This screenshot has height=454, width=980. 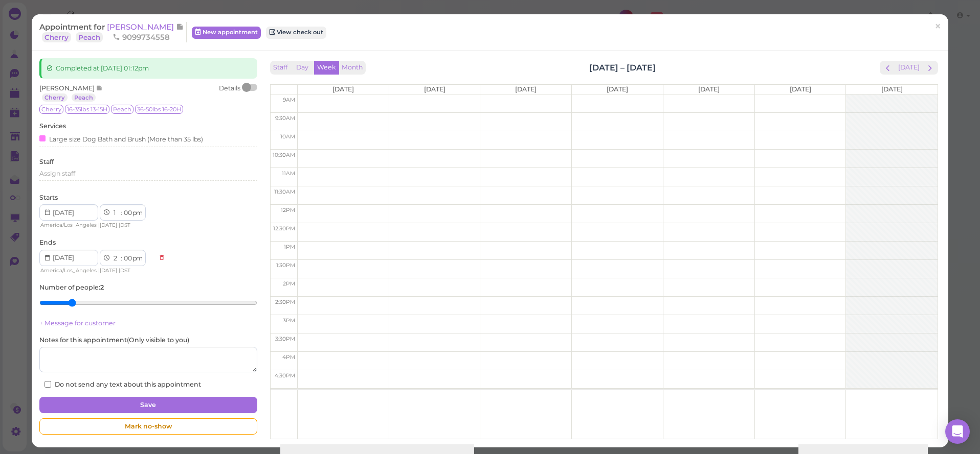 What do you see at coordinates (289, 283) in the screenshot?
I see `span: 2pm` at bounding box center [289, 283].